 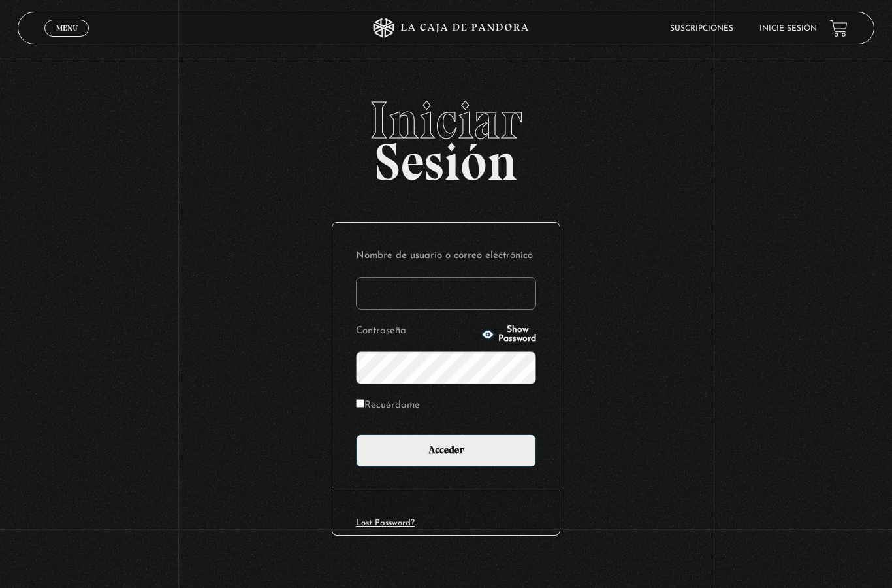 I want to click on a: Lost Password?, so click(x=385, y=522).